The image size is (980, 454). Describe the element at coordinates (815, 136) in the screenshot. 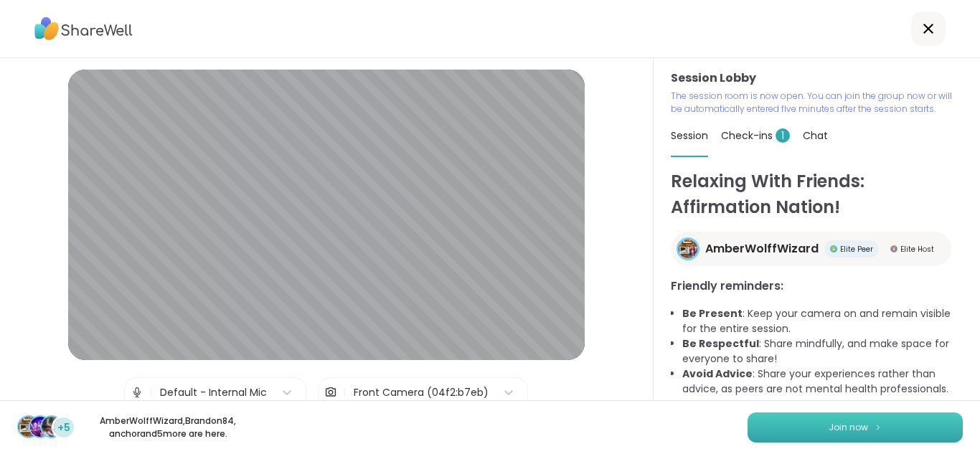

I see `span: Chat` at that location.